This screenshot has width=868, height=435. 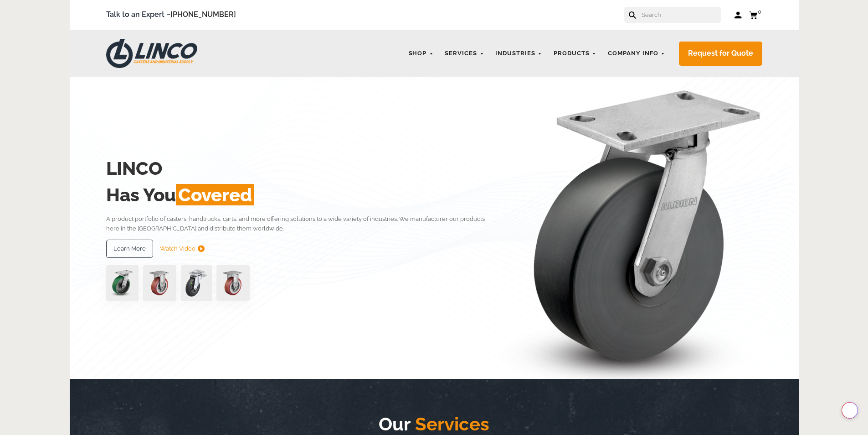 What do you see at coordinates (519, 53) in the screenshot?
I see `a: Industries` at bounding box center [519, 53].